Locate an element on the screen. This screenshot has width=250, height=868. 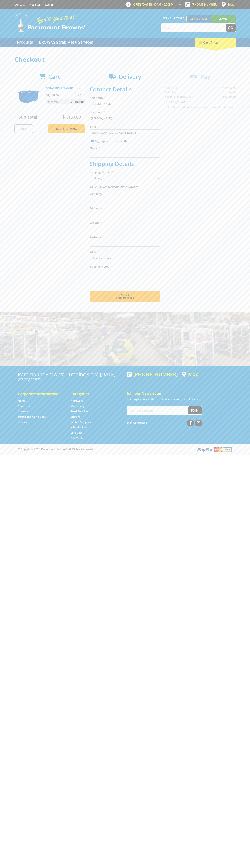
p: $1,150.00 is located at coordinates (55, 95).